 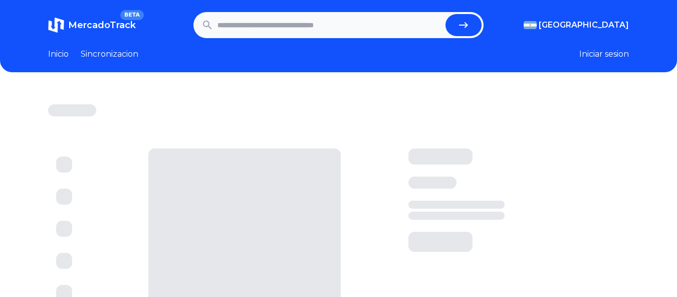 I want to click on a: Sincronizacion, so click(x=109, y=54).